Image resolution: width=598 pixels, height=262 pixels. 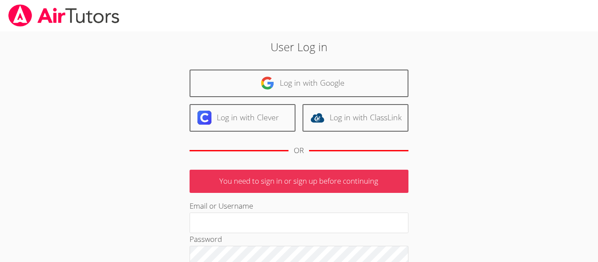 I want to click on label: Email or Username, so click(x=221, y=206).